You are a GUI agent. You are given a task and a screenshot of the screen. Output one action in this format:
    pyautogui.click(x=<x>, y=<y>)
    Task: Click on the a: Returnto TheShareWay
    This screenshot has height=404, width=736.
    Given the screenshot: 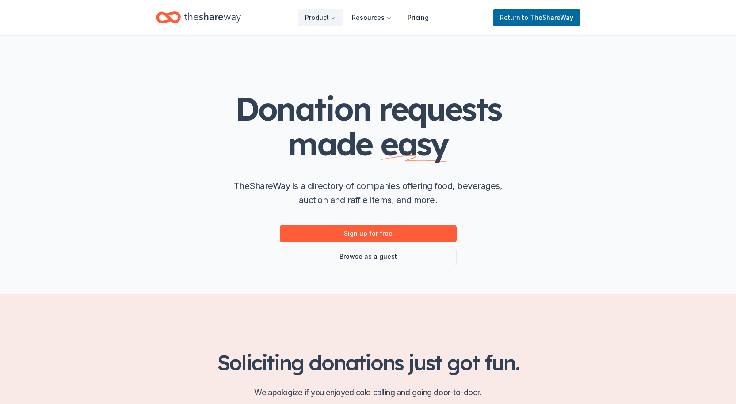 What is the action you would take?
    pyautogui.click(x=536, y=18)
    